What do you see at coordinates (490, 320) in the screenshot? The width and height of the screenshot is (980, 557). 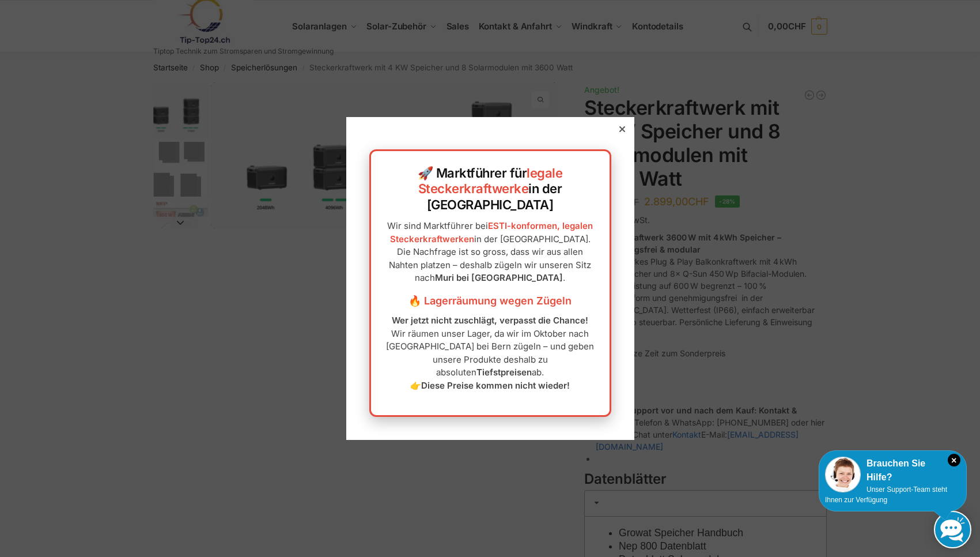 I see `strong: Wer jetzt nicht zuschlägt, verpasst die Chance!` at bounding box center [490, 320].